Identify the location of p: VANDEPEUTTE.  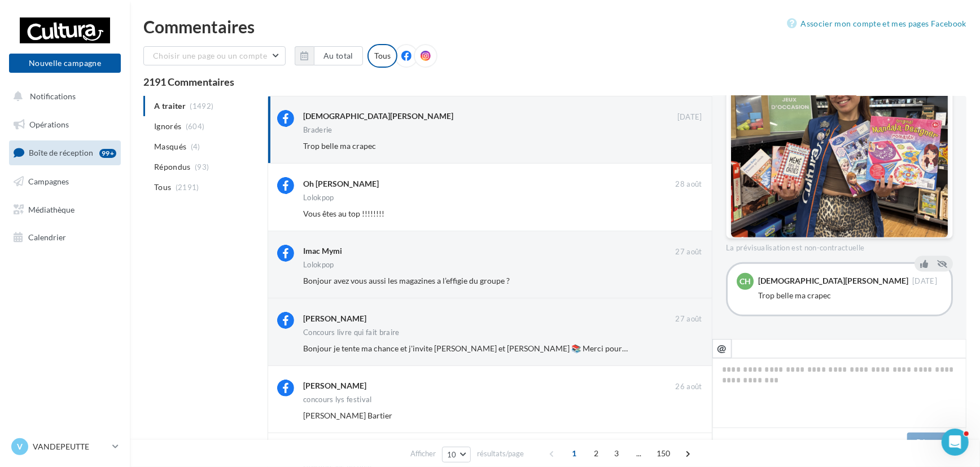
(70, 446).